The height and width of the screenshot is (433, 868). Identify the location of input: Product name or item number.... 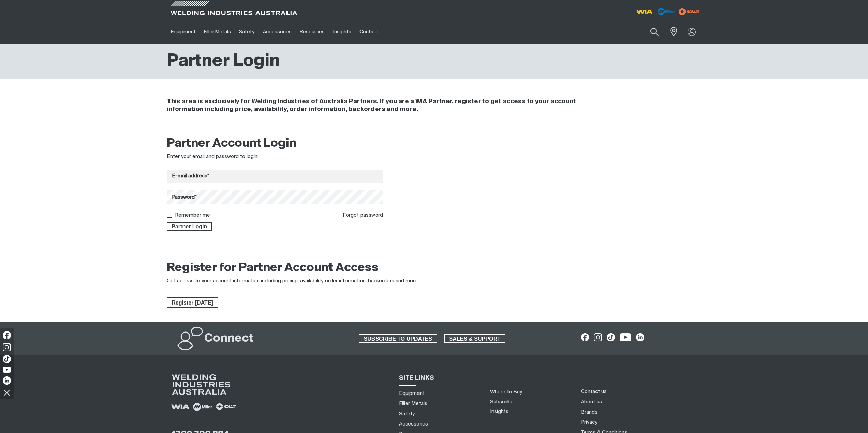
(650, 32).